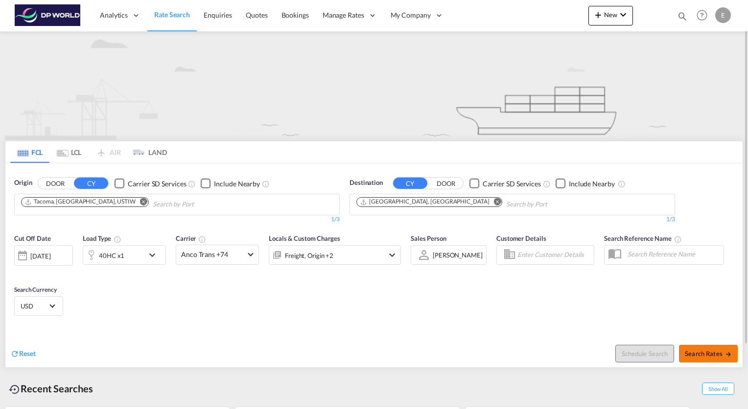 The height and width of the screenshot is (409, 748). What do you see at coordinates (15, 353) in the screenshot?
I see `md-icon: icon-refresh` at bounding box center [15, 353].